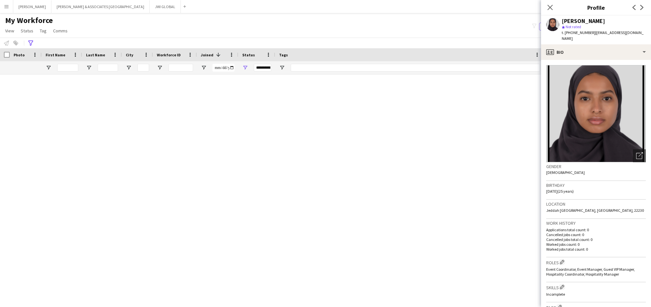 This screenshot has height=307, width=651. Describe the element at coordinates (596, 7) in the screenshot. I see `h3: Profile` at that location.